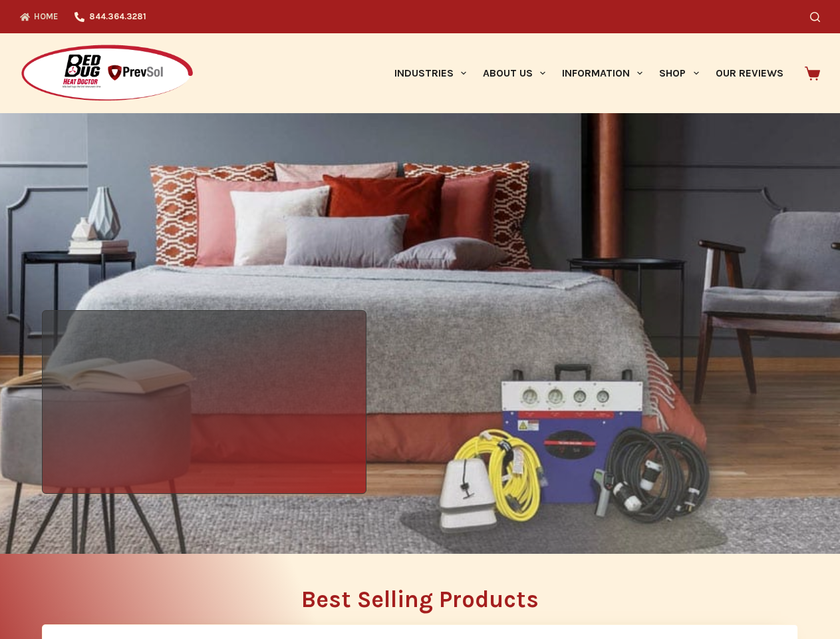 The image size is (840, 639). I want to click on a: Our Reviews, so click(749, 73).